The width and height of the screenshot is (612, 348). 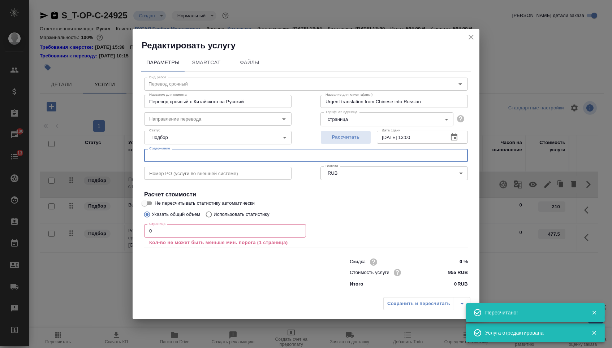 I want to click on button: Подбор, so click(x=160, y=137).